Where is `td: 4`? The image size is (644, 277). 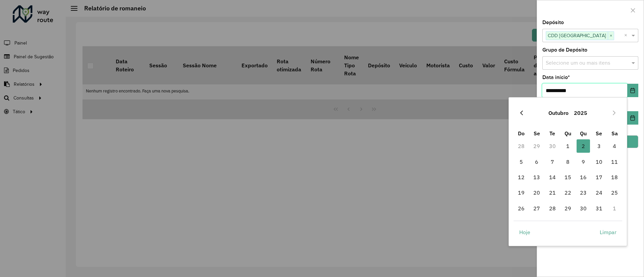 td: 4 is located at coordinates (615, 146).